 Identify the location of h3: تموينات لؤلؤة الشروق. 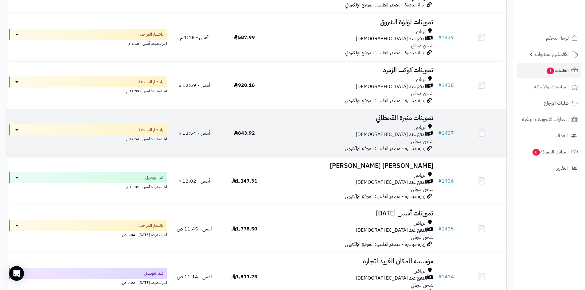
(352, 22).